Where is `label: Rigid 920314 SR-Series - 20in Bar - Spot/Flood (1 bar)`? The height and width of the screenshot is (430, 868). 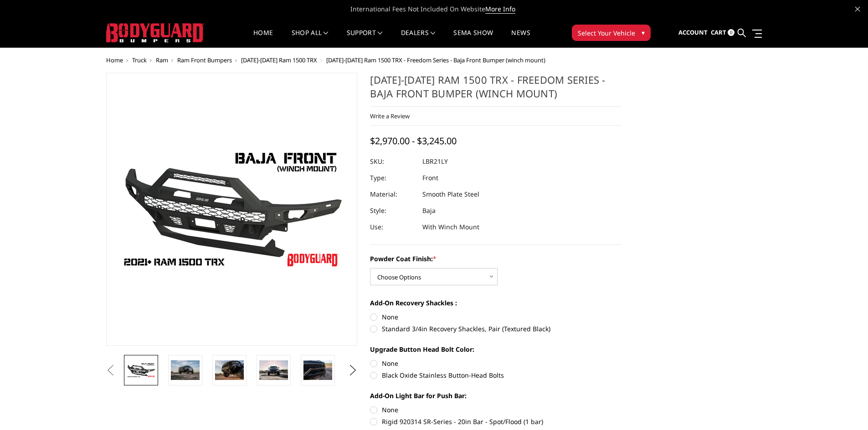 label: Rigid 920314 SR-Series - 20in Bar - Spot/Flood (1 bar) is located at coordinates (495, 421).